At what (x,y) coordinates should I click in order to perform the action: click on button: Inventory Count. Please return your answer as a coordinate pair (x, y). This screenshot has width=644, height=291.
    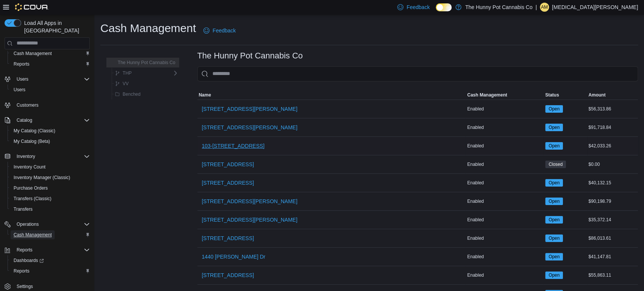
    Looking at the image, I should click on (50, 167).